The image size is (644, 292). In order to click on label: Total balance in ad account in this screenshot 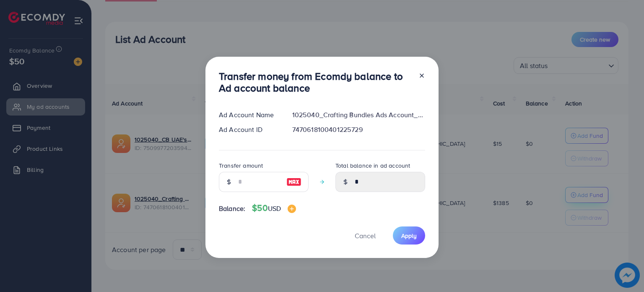, I will do `click(373, 165)`.